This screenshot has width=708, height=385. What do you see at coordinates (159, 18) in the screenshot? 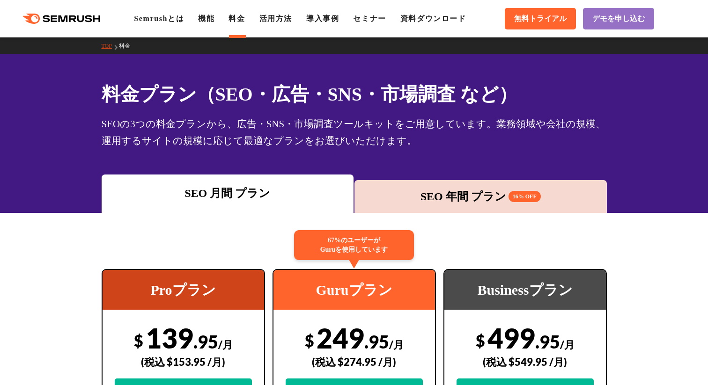
I see `a: Semrushとは` at bounding box center [159, 18].